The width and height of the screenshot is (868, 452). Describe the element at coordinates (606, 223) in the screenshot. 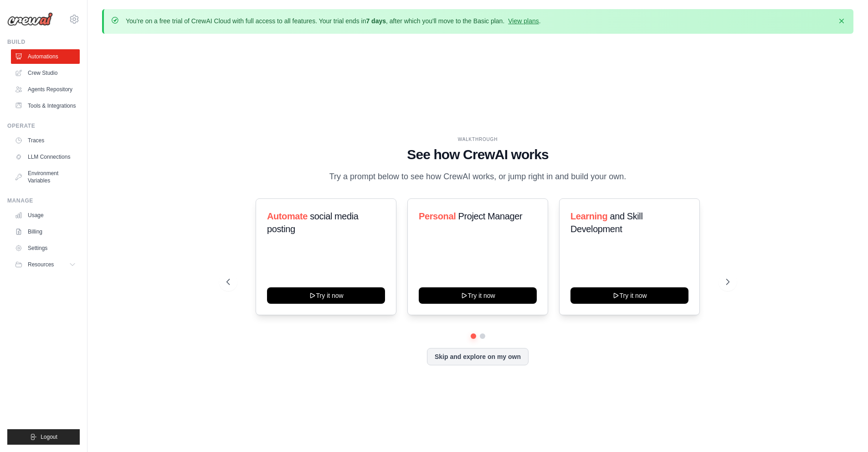

I see `span: and Skill Development` at that location.